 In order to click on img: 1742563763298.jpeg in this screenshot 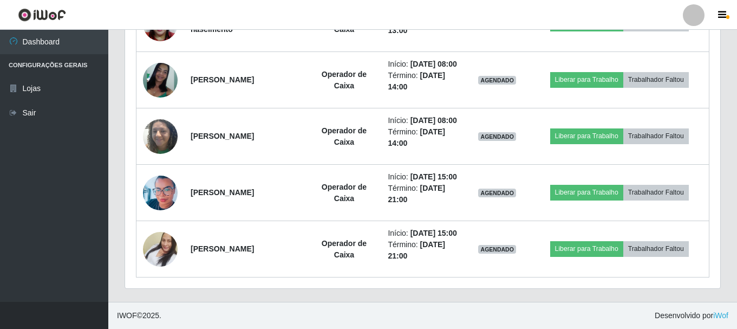, I will do `click(160, 249)`.